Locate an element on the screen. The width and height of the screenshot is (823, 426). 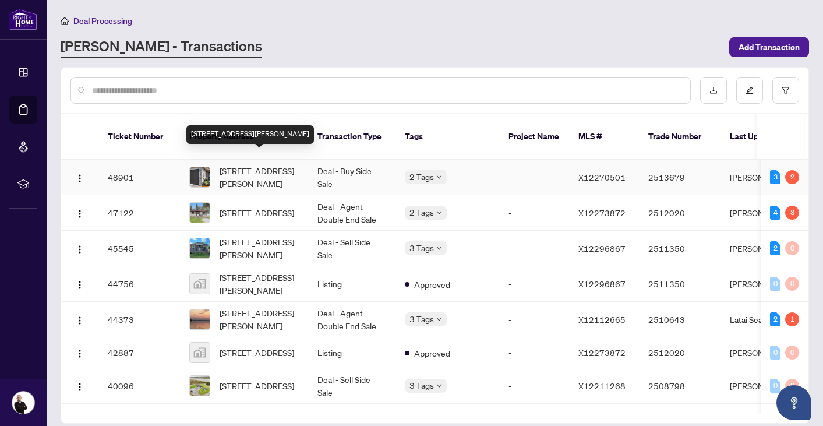
th: Trade Number is located at coordinates (680, 137).